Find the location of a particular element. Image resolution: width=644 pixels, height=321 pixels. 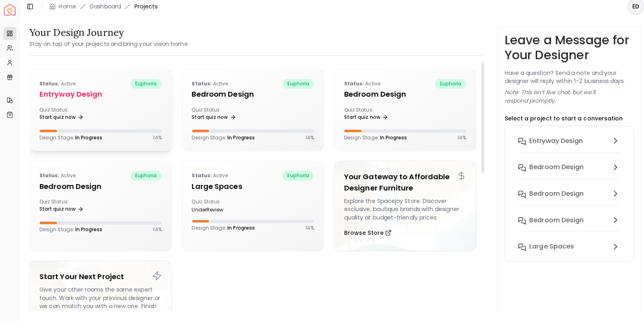

h5: Start Your Next Project is located at coordinates (100, 277).